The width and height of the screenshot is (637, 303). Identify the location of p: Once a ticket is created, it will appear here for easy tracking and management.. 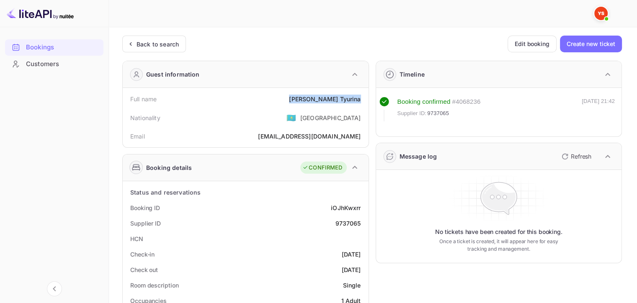
(499, 246).